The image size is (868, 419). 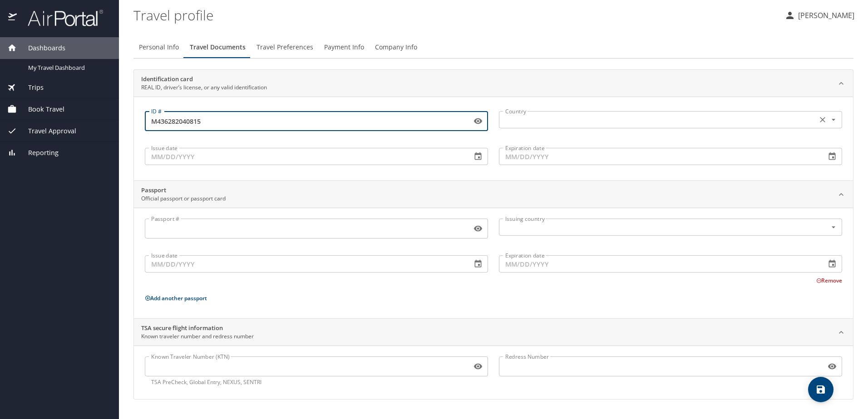 What do you see at coordinates (284, 47) in the screenshot?
I see `span: Travel Preferences` at bounding box center [284, 47].